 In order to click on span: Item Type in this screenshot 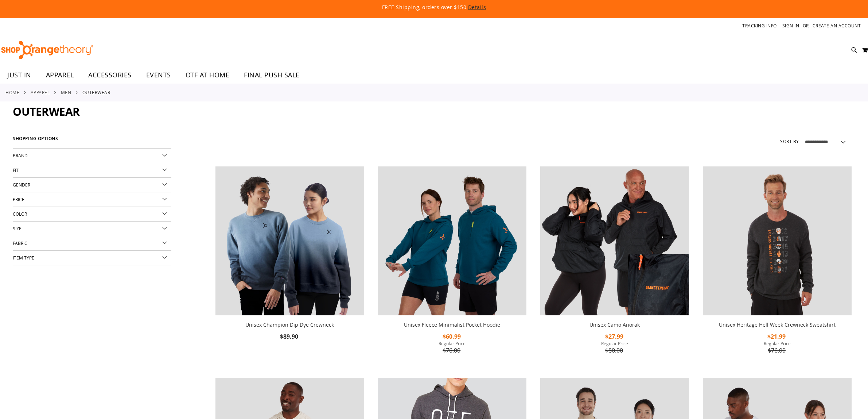, I will do `click(24, 258)`.